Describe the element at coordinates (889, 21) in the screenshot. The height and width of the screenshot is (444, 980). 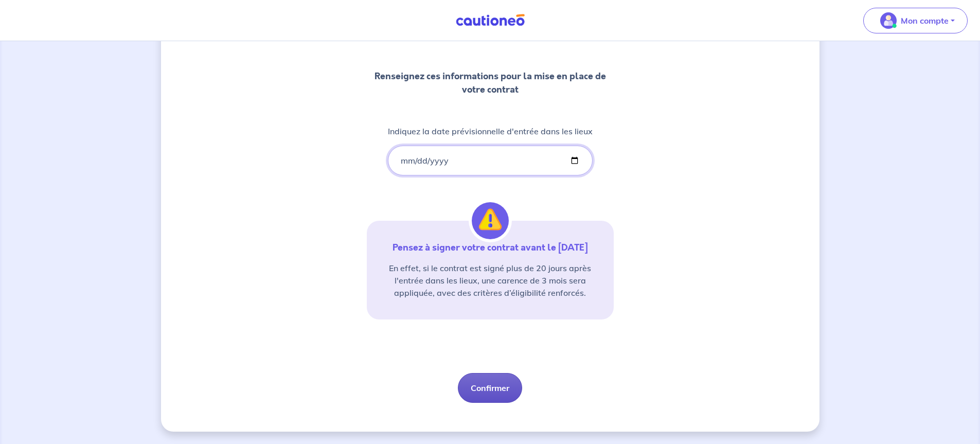
I see `img: illu_account_valid_menu.svg` at that location.